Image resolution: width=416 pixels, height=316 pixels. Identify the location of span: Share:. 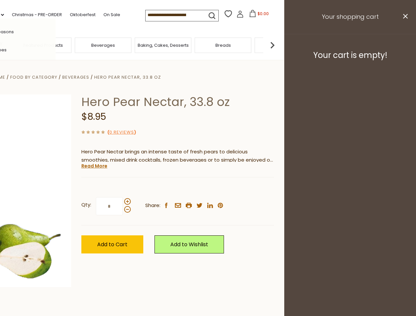
(153, 206).